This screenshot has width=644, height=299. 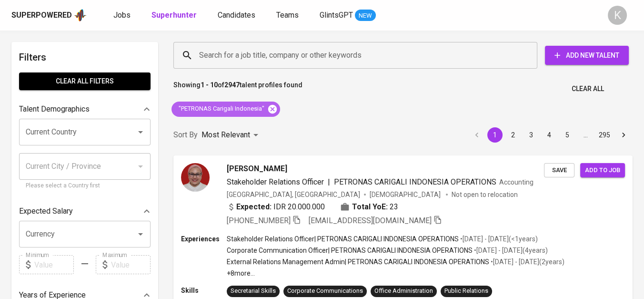 I want to click on span: GlintsGPT, so click(x=336, y=15).